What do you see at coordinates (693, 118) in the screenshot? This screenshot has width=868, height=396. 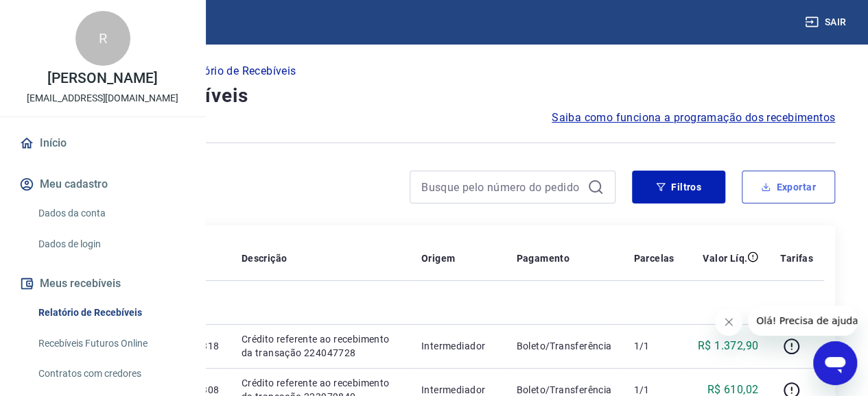 I see `a: Saiba como funciona a programação dos recebimentos` at bounding box center [693, 118].